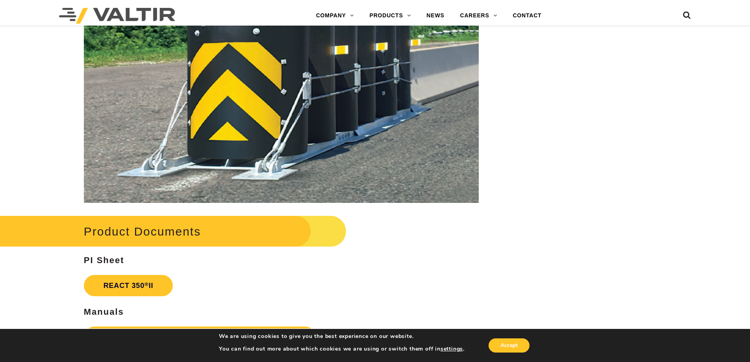  Describe the element at coordinates (390, 16) in the screenshot. I see `a: PRODUCTS` at that location.